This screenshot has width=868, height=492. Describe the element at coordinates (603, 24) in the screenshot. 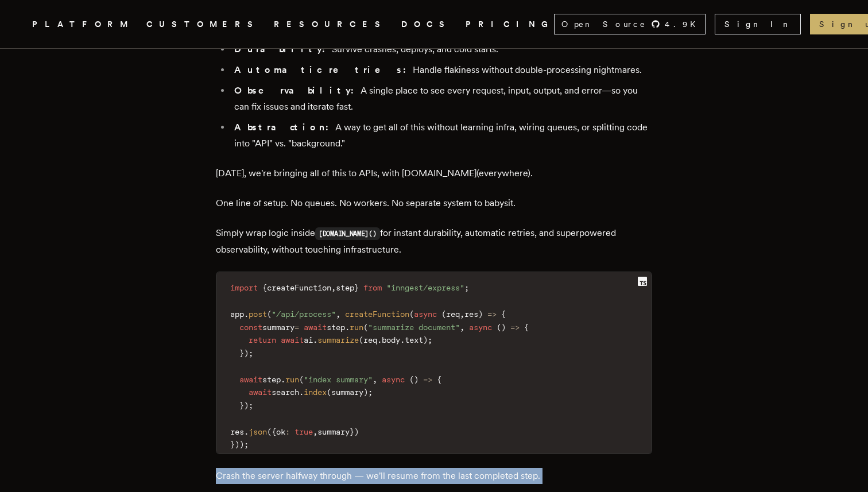

I see `span: Open Source` at that location.